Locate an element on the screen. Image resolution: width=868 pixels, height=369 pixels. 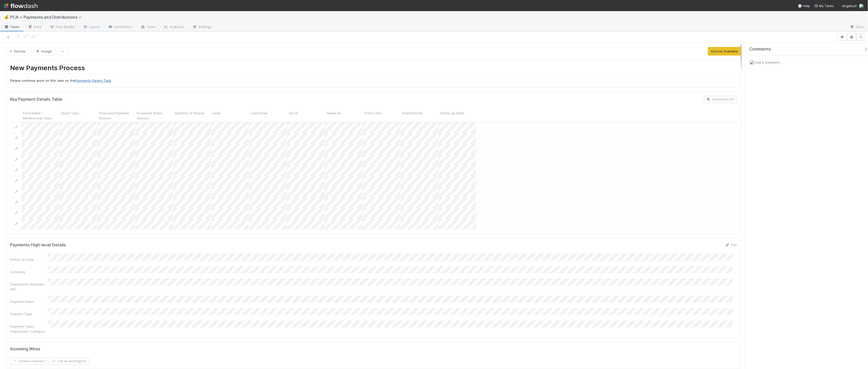
div: Company is located at coordinates (29, 272).